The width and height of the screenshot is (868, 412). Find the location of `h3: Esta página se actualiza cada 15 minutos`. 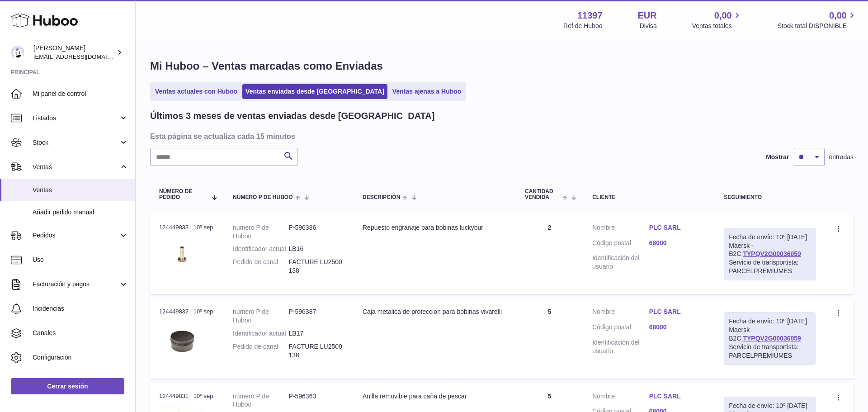

h3: Esta página se actualiza cada 15 minutos is located at coordinates (500, 136).